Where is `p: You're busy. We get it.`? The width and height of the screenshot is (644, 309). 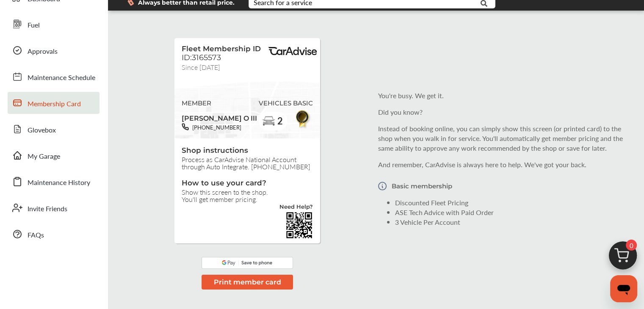 p: You're busy. We get it. is located at coordinates (505, 95).